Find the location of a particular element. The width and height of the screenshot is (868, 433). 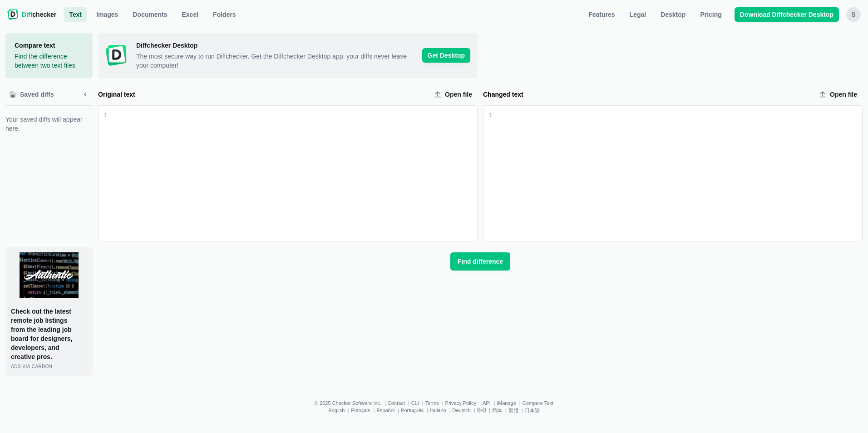

a: Compare Text is located at coordinates (538, 403).